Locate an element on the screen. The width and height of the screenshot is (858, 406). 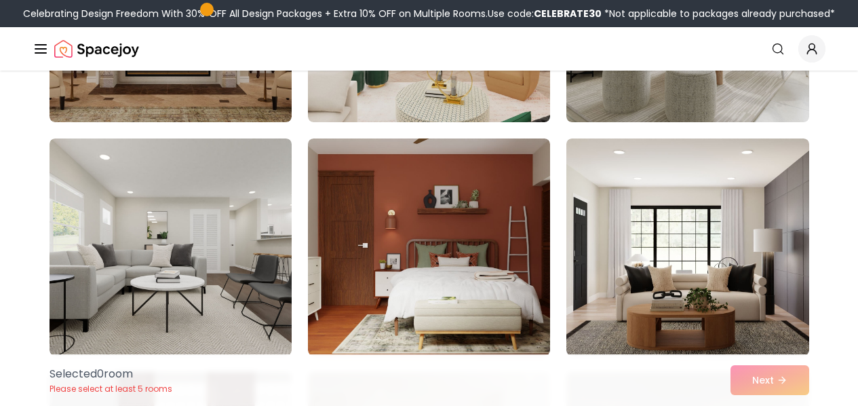
a: Spacejoy is located at coordinates (96, 49).